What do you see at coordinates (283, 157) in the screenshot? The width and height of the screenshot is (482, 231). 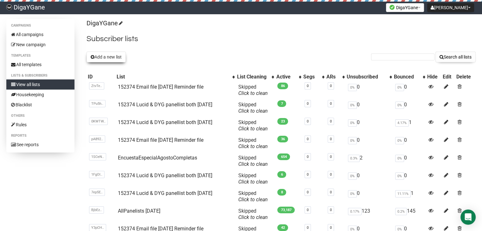 I see `span: 654` at bounding box center [283, 157].